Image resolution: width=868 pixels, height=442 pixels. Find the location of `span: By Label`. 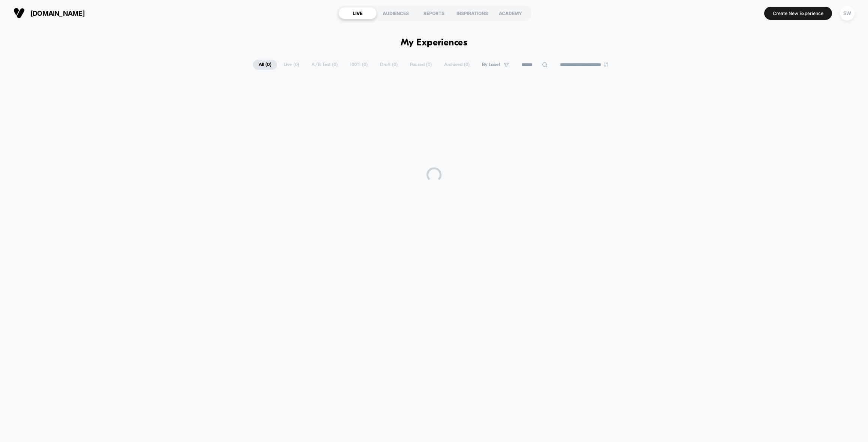

span: By Label is located at coordinates (491, 64).